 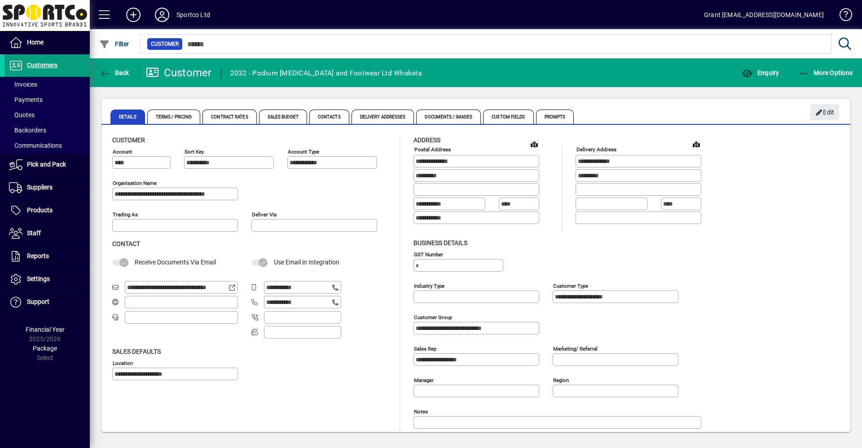 I want to click on span: Backorders, so click(x=27, y=130).